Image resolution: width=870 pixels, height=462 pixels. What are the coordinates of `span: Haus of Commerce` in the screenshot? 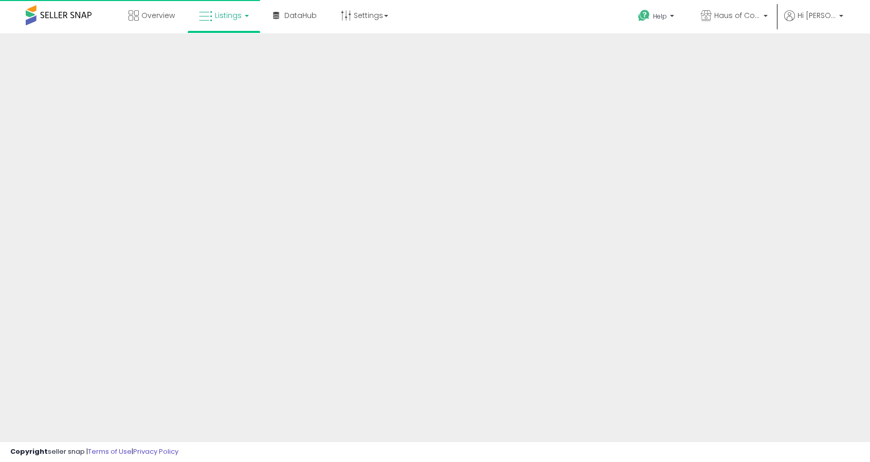 It's located at (737, 15).